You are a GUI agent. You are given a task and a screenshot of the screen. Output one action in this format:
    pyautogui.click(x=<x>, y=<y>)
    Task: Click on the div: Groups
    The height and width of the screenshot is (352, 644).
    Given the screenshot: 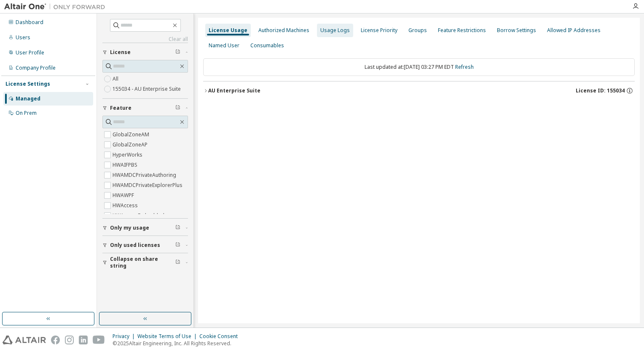 What is the action you would take?
    pyautogui.click(x=417, y=31)
    